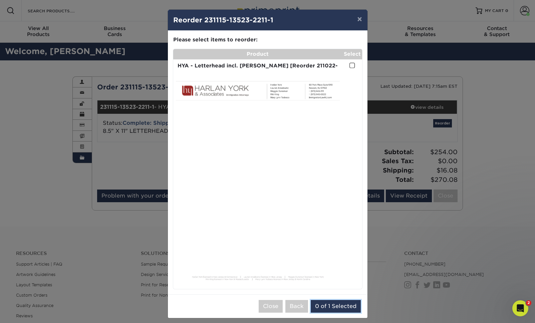 The height and width of the screenshot is (323, 535). I want to click on strong: Please select items to reorder:, so click(215, 39).